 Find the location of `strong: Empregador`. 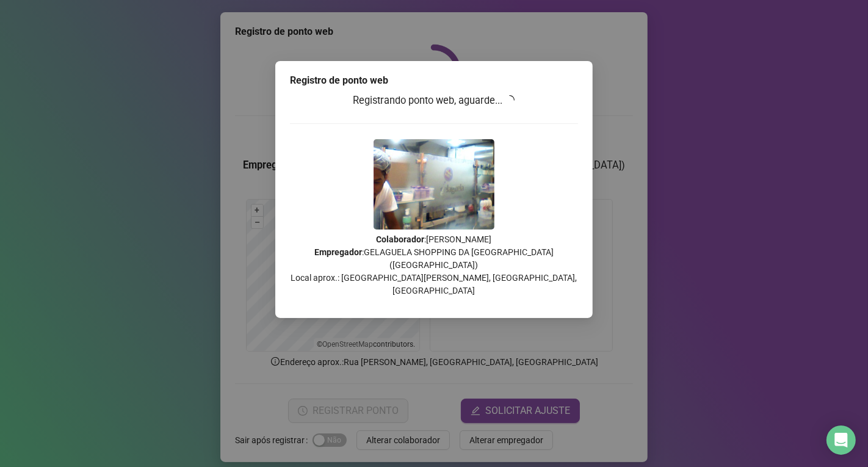

strong: Empregador is located at coordinates (339, 252).